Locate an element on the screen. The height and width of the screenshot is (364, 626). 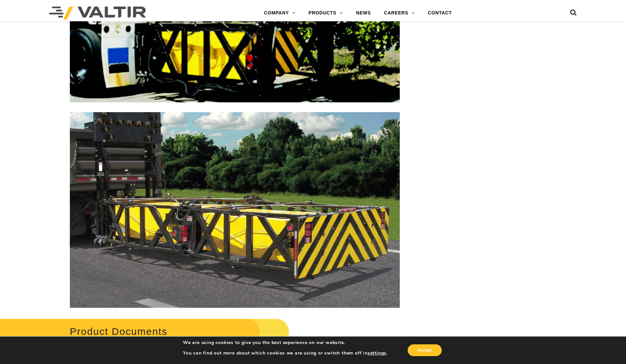
button: settings is located at coordinates (377, 353).